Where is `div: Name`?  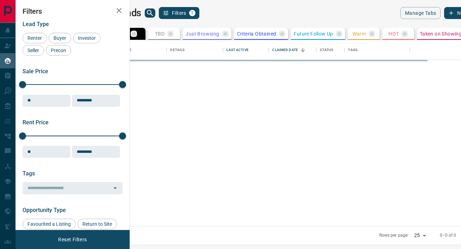
div: Name is located at coordinates (142, 50).